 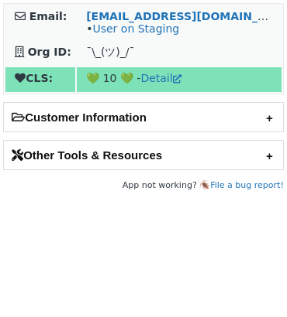 What do you see at coordinates (48, 16) in the screenshot?
I see `strong: Email:` at bounding box center [48, 16].